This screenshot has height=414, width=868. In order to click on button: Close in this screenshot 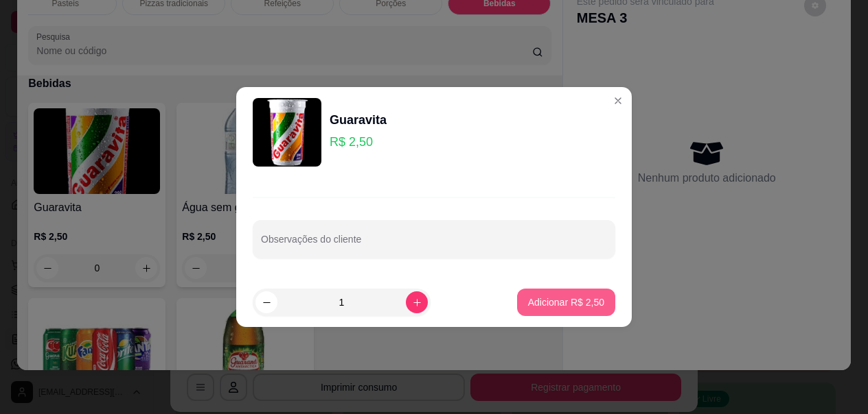, I will do `click(618, 101)`.